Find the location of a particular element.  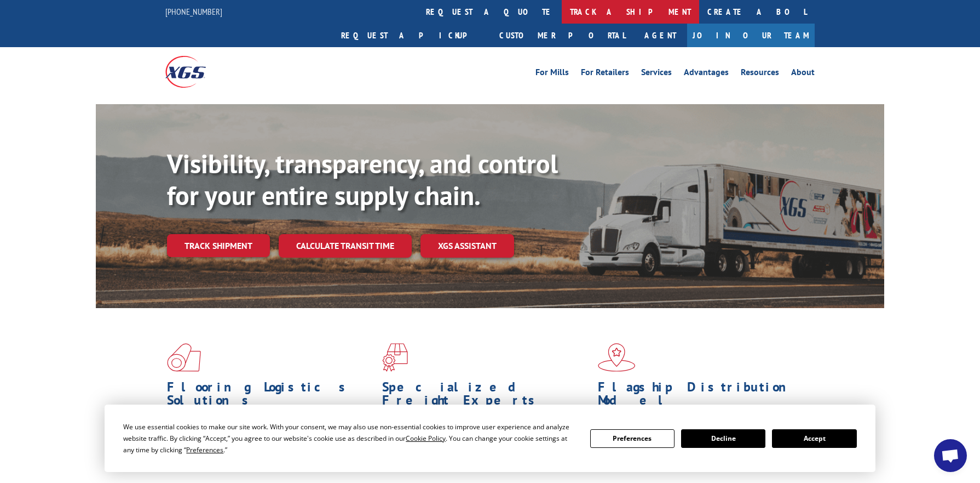

a: For Retailers is located at coordinates (605, 74).